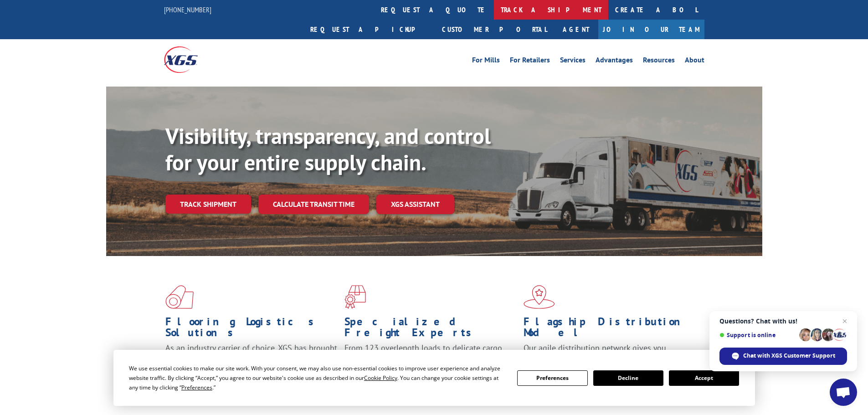 Image resolution: width=868 pixels, height=415 pixels. Describe the element at coordinates (758, 335) in the screenshot. I see `span: Support is online` at that location.